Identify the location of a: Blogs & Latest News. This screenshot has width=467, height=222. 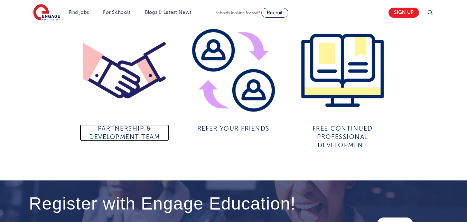
(168, 12).